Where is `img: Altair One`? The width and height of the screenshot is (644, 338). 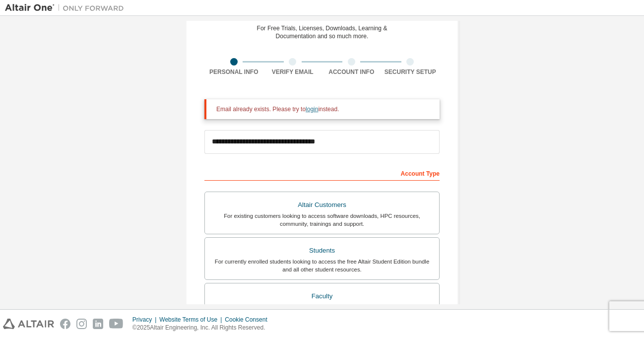
img: Altair One is located at coordinates (67, 8).